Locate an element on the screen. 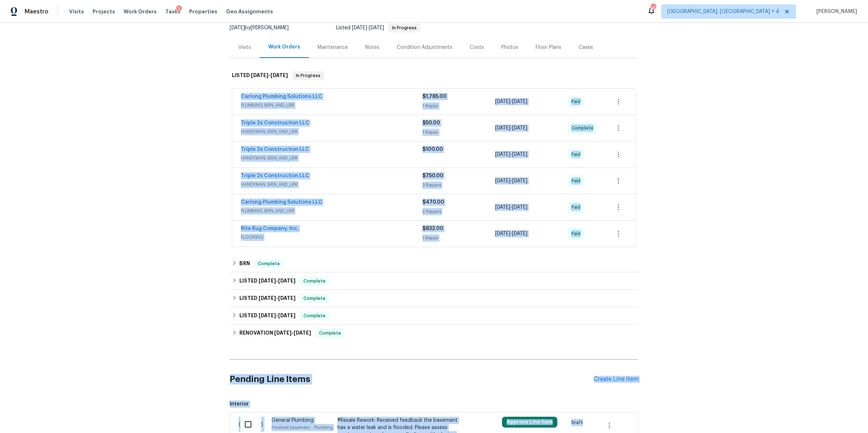 This screenshot has width=868, height=433. span: Listed is located at coordinates (378, 28).